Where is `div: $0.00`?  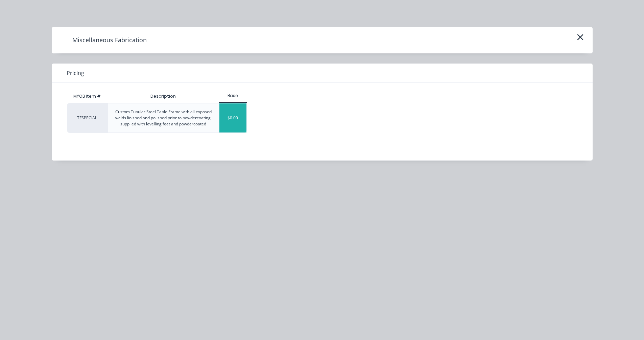
div: $0.00 is located at coordinates (233, 118).